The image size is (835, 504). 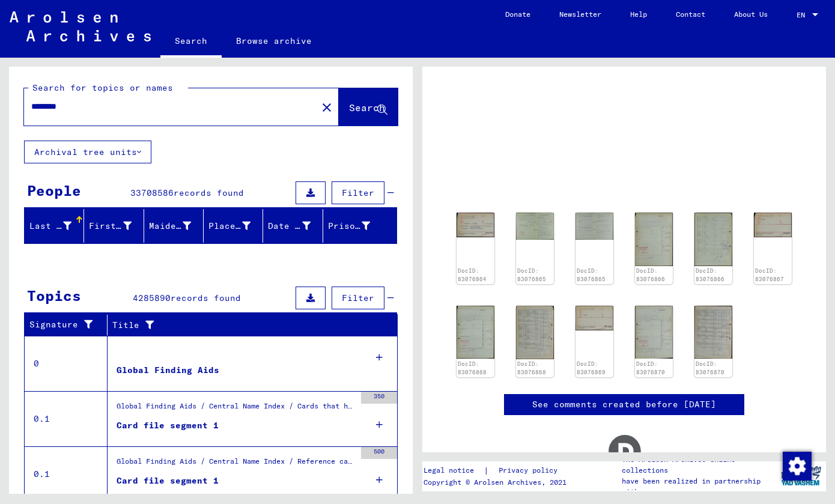 What do you see at coordinates (293, 226) in the screenshot?
I see `mat-header-cell: Date of Birth` at bounding box center [293, 226].